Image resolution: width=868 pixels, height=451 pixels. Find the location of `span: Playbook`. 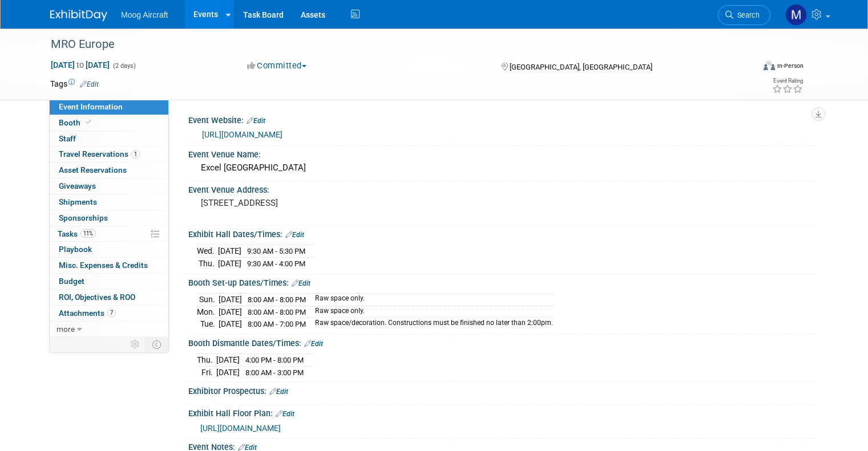

span: Playbook is located at coordinates (75, 249).